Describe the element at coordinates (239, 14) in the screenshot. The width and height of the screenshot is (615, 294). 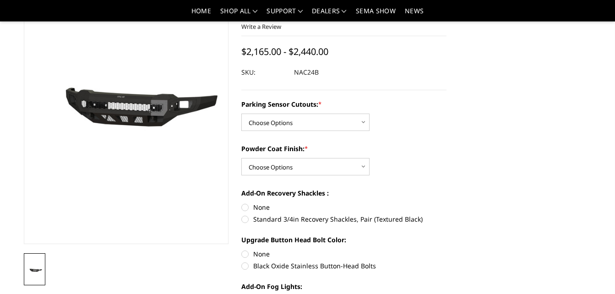
I see `a: shop all` at that location.